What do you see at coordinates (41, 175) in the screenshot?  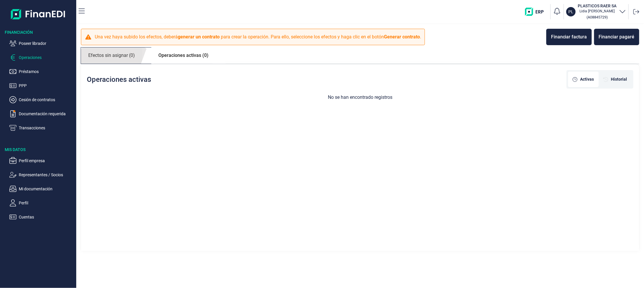 I see `button: Representantes / Socios` at bounding box center [41, 175].